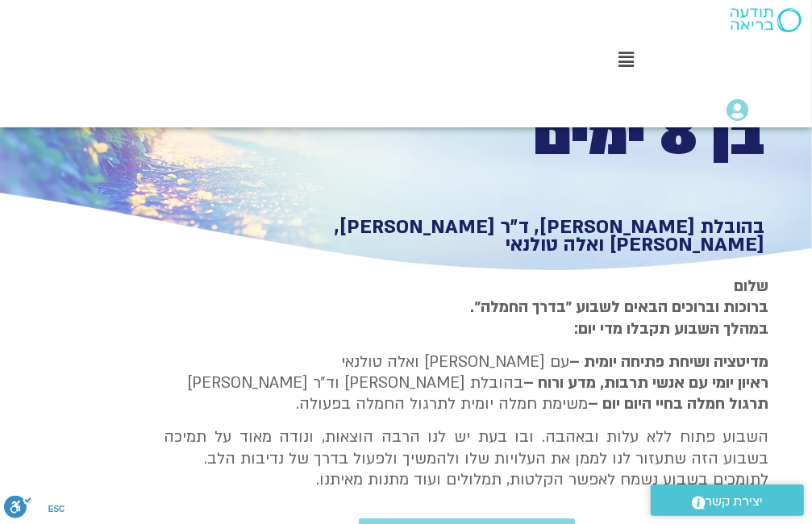 This screenshot has width=812, height=524. Describe the element at coordinates (467, 457) in the screenshot. I see `p: השבוע פתוח ללא עלות ובאהבה. ובו בעת יש לנו הרבה הוצאות, ונודה מאוד על תמיכה בשבוע הזה שתעזור לנו ...` at that location.